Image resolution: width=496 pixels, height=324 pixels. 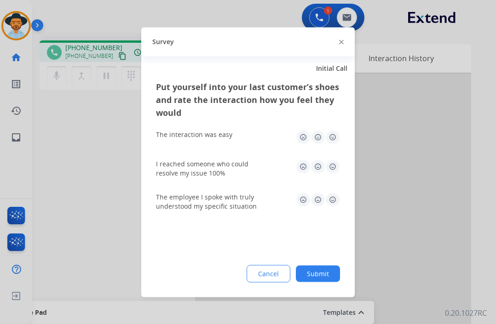 What do you see at coordinates (318, 273) in the screenshot?
I see `button: Submit` at bounding box center [318, 273].